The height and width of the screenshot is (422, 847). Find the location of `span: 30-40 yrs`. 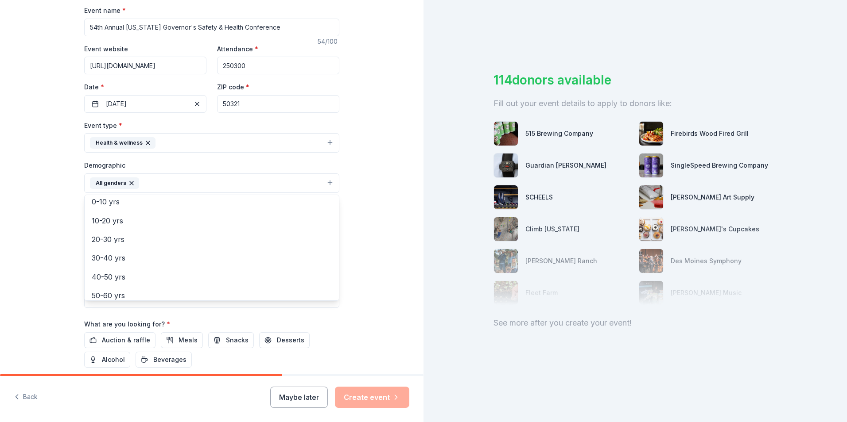

span: 30-40 yrs is located at coordinates (212, 258).